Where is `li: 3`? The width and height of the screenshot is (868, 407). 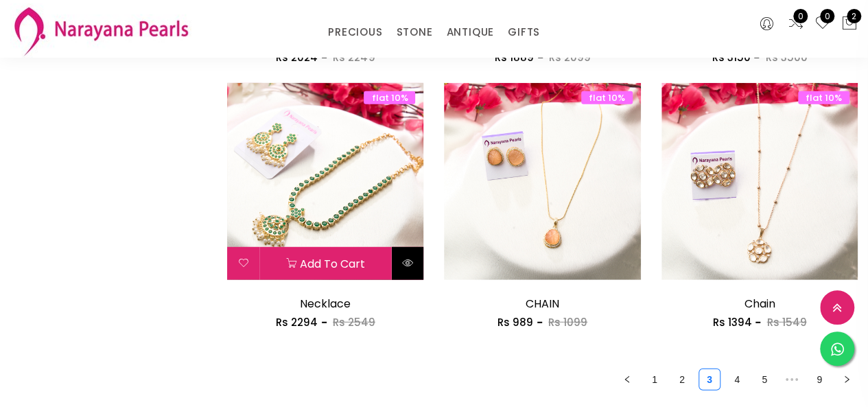
li: 3 is located at coordinates (709, 380).